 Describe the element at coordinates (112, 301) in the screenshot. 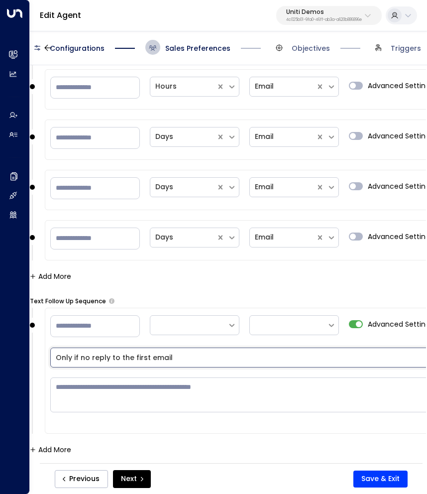

I see `button: Set the frequency and timing of follow-up emails the copilot should send if there is no response ...` at that location.